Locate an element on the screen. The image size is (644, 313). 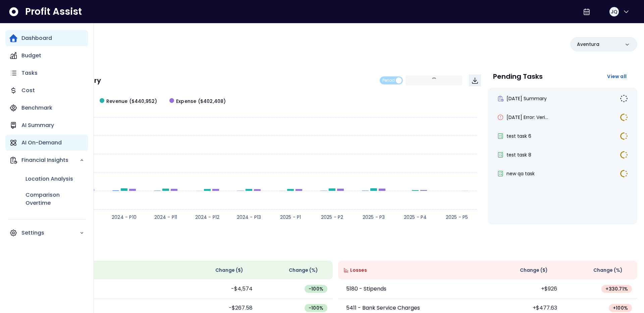
span: test task 6 is located at coordinates (519, 136).